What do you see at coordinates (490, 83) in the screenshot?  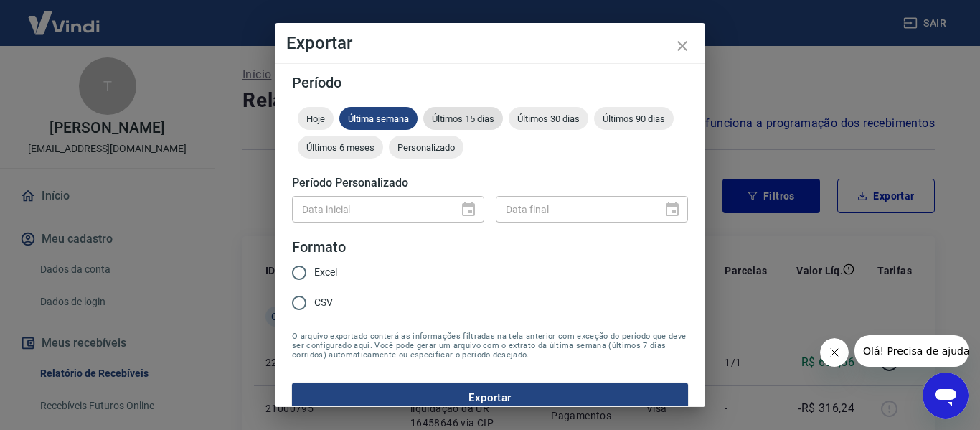 I see `h5: Período` at bounding box center [490, 83].